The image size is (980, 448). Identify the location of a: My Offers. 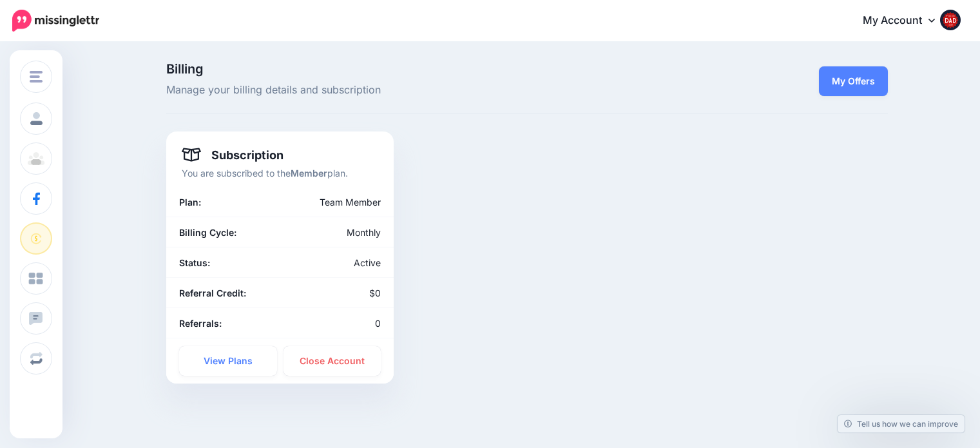
(853, 81).